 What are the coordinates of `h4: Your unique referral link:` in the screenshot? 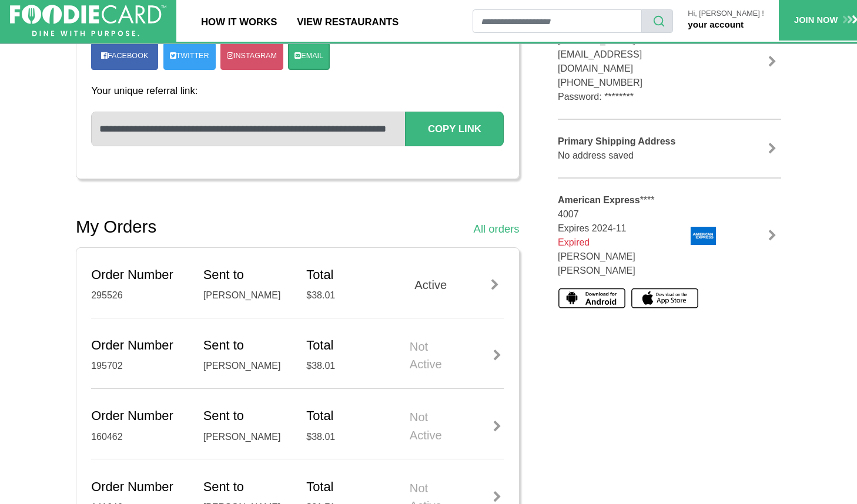 It's located at (298, 91).